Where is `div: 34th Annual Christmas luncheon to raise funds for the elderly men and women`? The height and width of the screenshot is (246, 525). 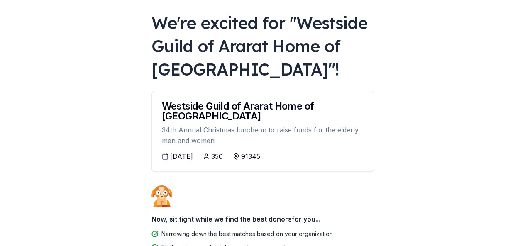 div: 34th Annual Christmas luncheon to raise funds for the elderly men and women is located at coordinates (263, 135).